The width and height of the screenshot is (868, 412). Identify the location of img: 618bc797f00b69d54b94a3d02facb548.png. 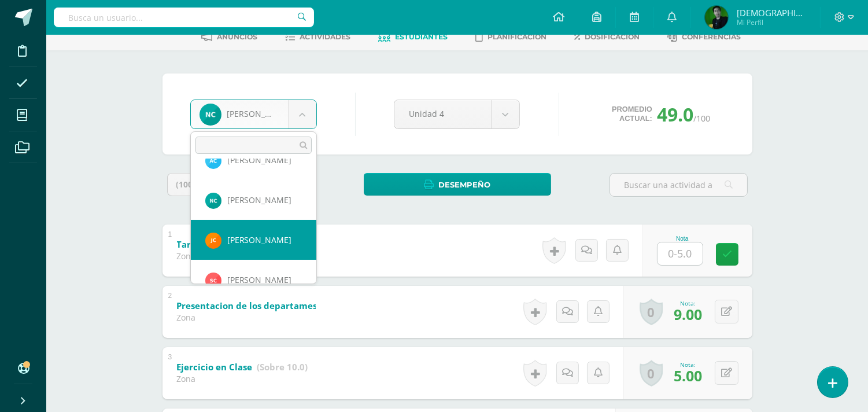
(213, 201).